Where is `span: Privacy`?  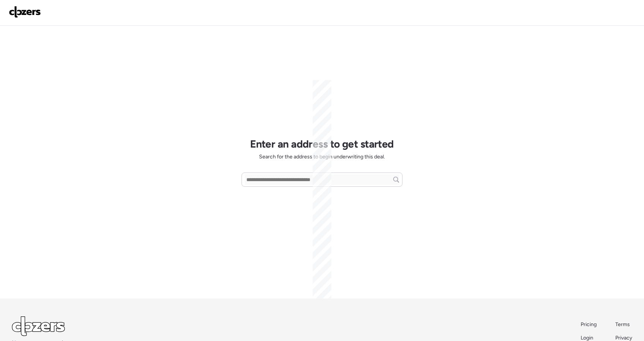
span: Privacy is located at coordinates (623, 338).